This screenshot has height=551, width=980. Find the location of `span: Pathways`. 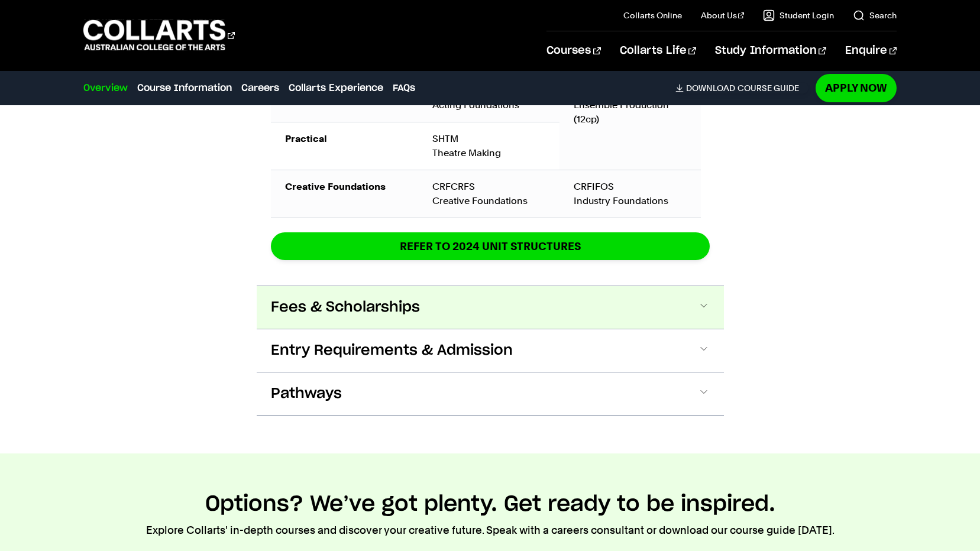

span: Pathways is located at coordinates (306, 394).